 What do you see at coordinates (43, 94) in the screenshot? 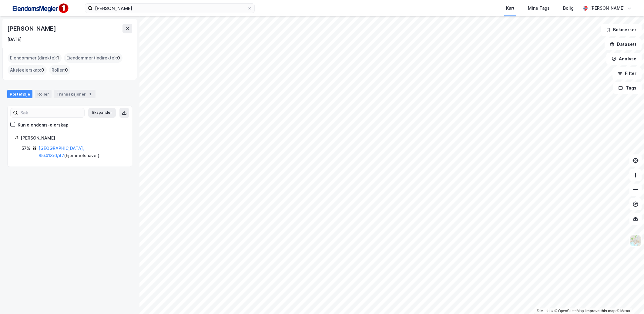
I see `div: Roller` at bounding box center [43, 94].